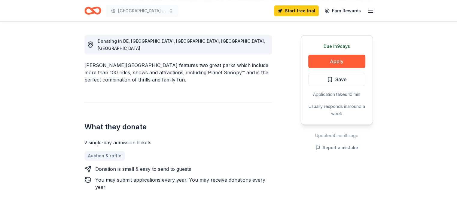 The width and height of the screenshot is (457, 209). I want to click on div: Updated 4 months ago, so click(337, 136).